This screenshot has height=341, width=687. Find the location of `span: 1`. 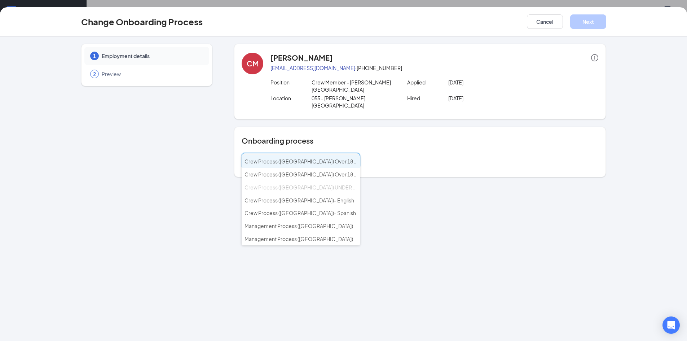

span: 1 is located at coordinates (94, 56).